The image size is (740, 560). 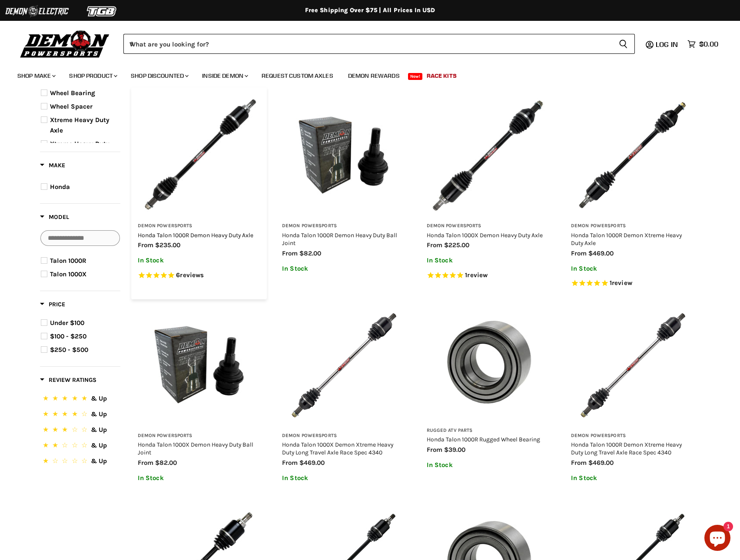 What do you see at coordinates (68, 337) in the screenshot?
I see `span: $100 - $250` at bounding box center [68, 337].